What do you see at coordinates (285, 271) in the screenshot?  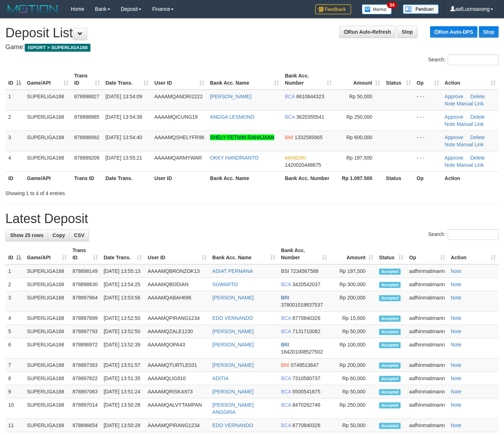 I see `span: BSI` at bounding box center [285, 271].